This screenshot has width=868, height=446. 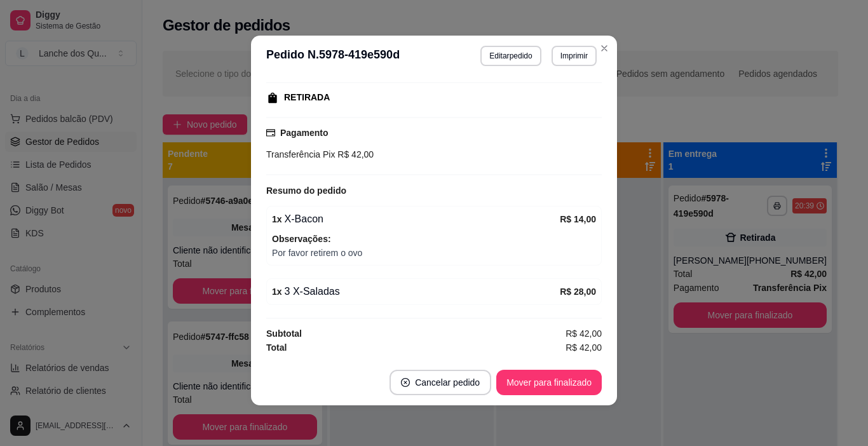 I want to click on button: close-circleCancelar pedido, so click(x=440, y=383).